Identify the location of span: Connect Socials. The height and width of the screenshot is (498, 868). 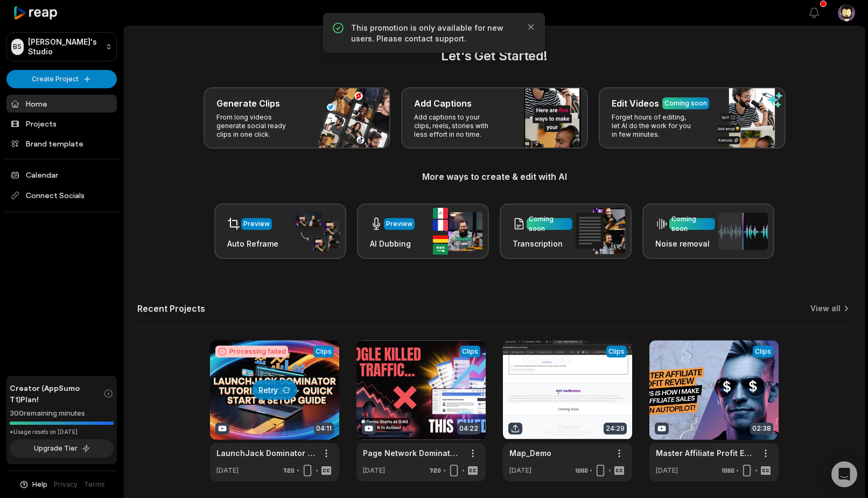
(62, 196).